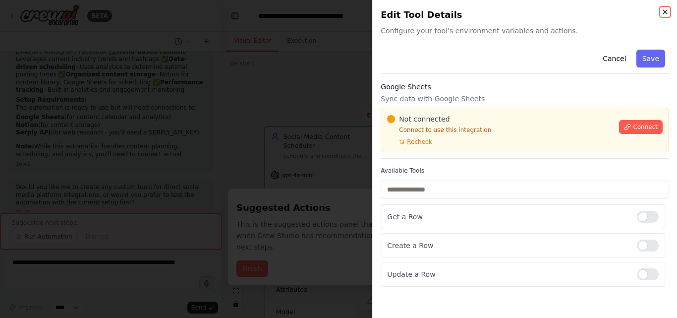  Describe the element at coordinates (409, 142) in the screenshot. I see `button: Recheck` at that location.